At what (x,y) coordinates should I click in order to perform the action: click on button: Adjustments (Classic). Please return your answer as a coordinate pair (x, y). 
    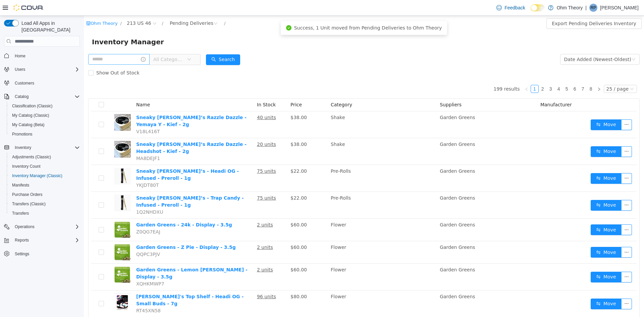
    Looking at the image, I should click on (44, 157).